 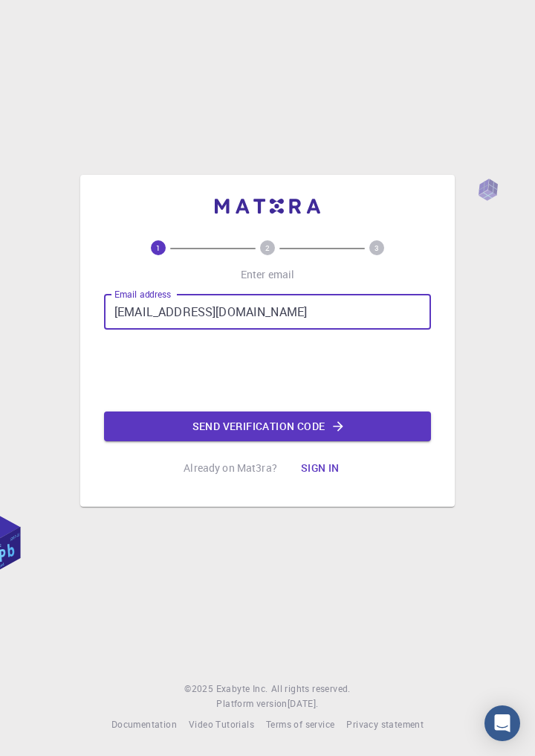 What do you see at coordinates (200, 689) in the screenshot?
I see `span: © 2025` at bounding box center [200, 689].